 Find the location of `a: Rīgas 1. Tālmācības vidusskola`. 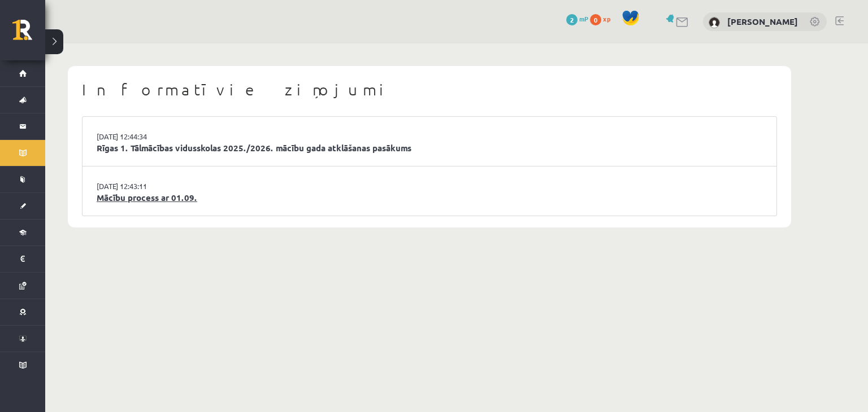

a: Rīgas 1. Tālmācības vidusskola is located at coordinates (29, 34).